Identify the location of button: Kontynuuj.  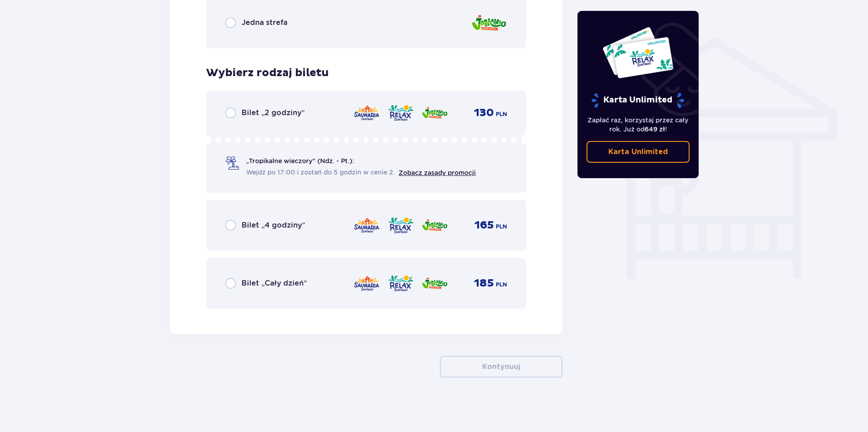
(501, 367).